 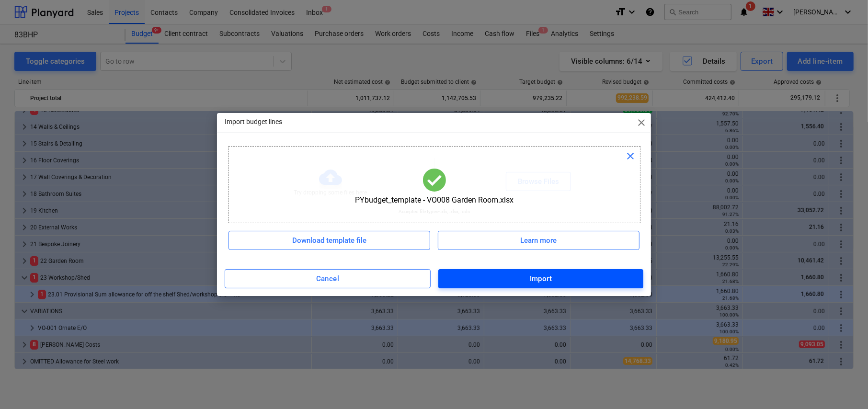 I want to click on p: Import budget lines, so click(x=253, y=122).